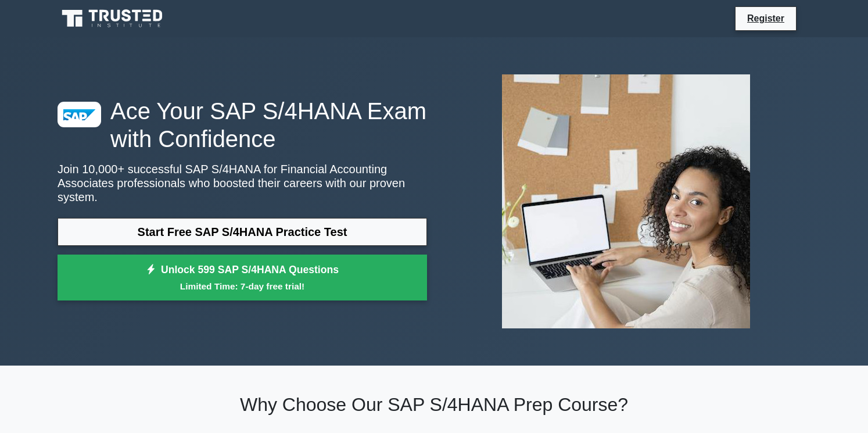  I want to click on a: Unlock 599 SAP S/4HANA QuestionsLimited Time: 7-day free trial!, so click(242, 278).